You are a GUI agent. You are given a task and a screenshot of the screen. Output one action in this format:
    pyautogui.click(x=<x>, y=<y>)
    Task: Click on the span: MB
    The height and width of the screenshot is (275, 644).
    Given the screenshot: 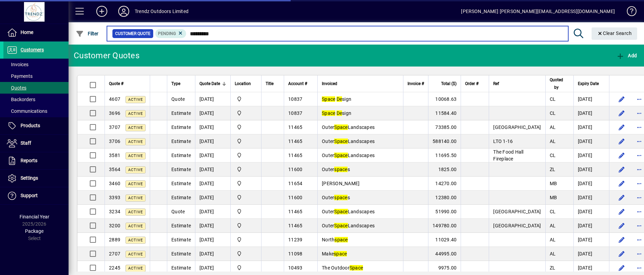 What is the action you would take?
    pyautogui.click(x=553, y=197)
    